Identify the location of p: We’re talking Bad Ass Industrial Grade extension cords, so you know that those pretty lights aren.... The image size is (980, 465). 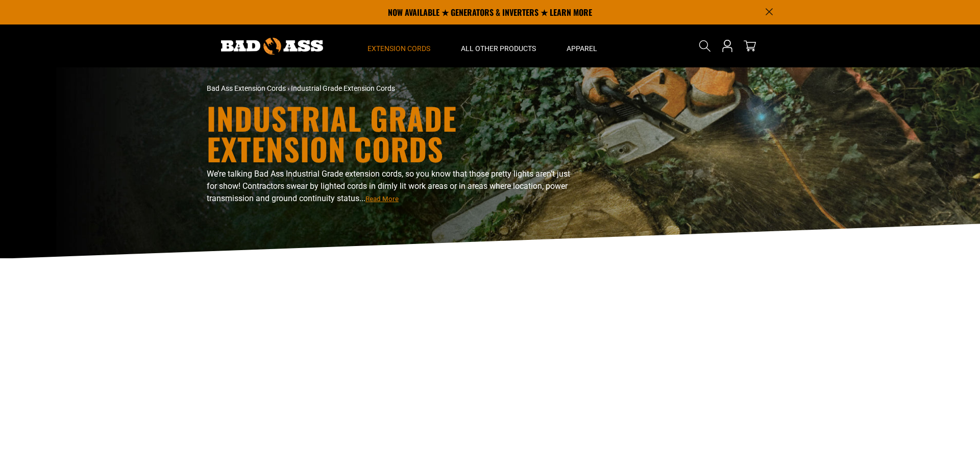
(393, 186).